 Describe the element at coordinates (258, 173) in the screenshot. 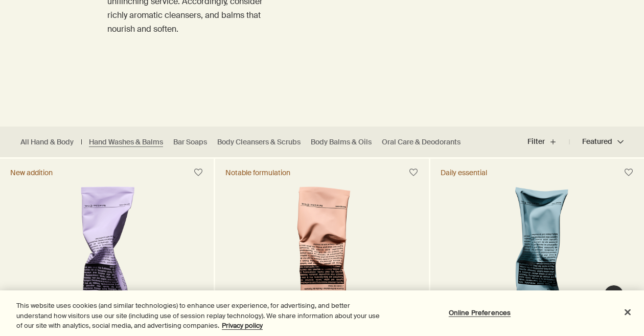

I see `div: Notable formulation` at that location.